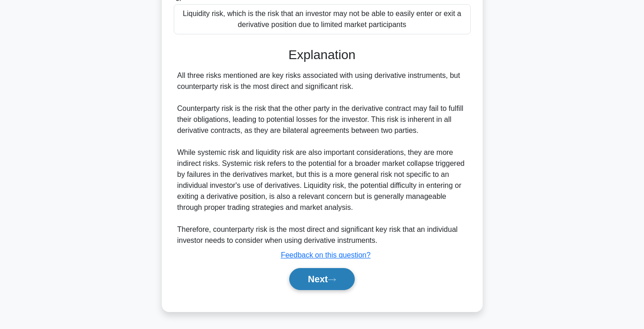  Describe the element at coordinates (322, 55) in the screenshot. I see `h3: Explanation` at that location.